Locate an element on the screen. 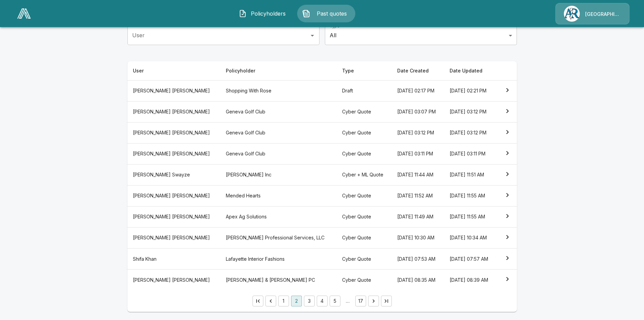  th: Policyholder is located at coordinates (278, 71).